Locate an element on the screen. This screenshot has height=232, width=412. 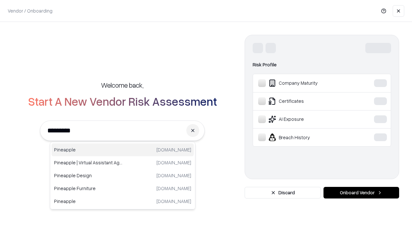
button: Discard is located at coordinates (283, 193).